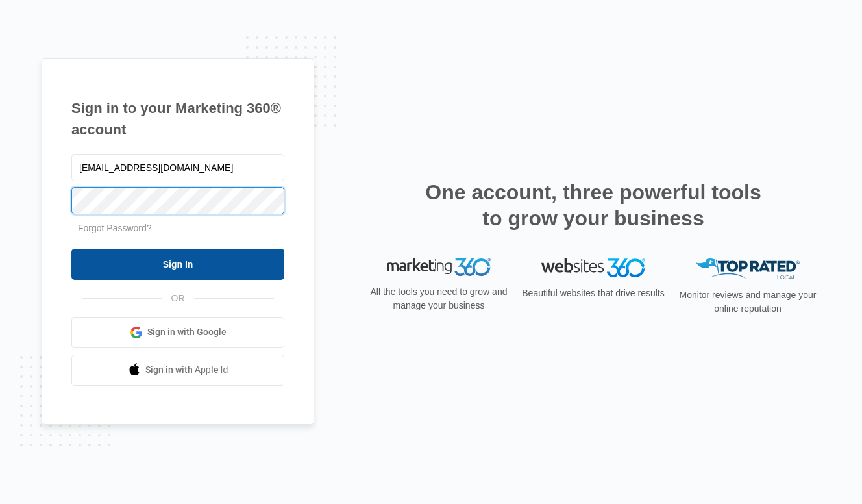 This screenshot has height=504, width=862. What do you see at coordinates (748, 269) in the screenshot?
I see `img: Top Rated Local` at bounding box center [748, 269].